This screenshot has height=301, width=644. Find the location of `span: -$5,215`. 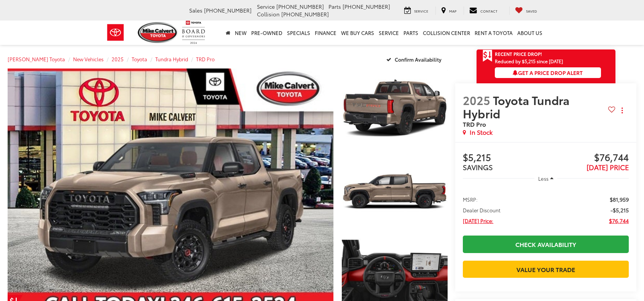

span: -$5,215 is located at coordinates (620, 210).